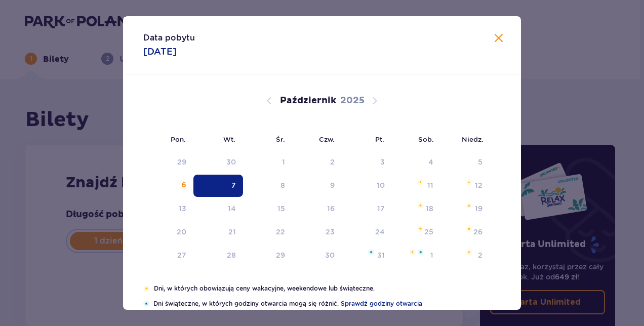  I want to click on div: 10, so click(381, 185).